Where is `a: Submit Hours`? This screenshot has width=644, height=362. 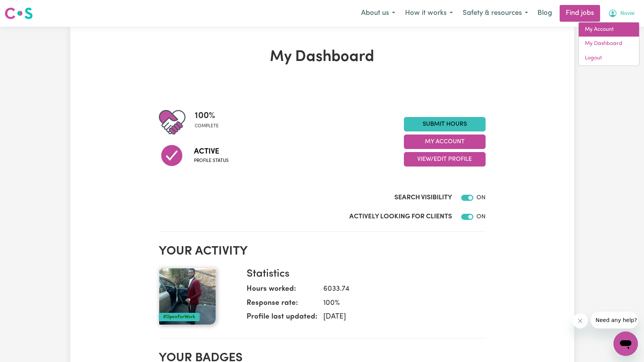 a: Submit Hours is located at coordinates (445, 125).